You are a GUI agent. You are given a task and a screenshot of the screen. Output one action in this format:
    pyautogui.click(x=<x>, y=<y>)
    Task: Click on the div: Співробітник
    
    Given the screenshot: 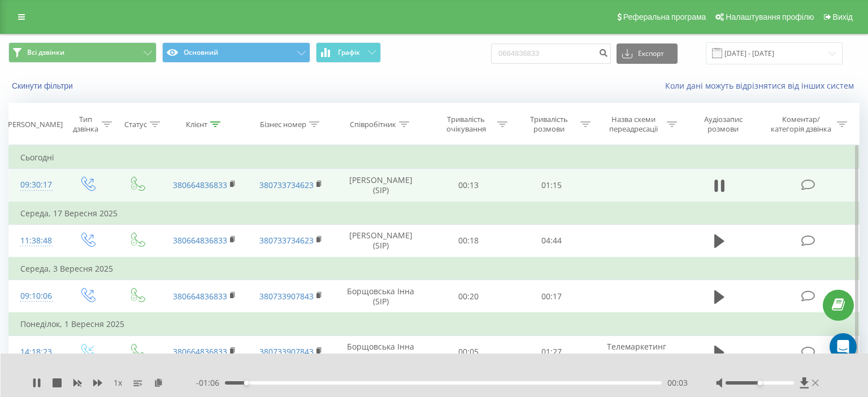 What is the action you would take?
    pyautogui.click(x=373, y=124)
    